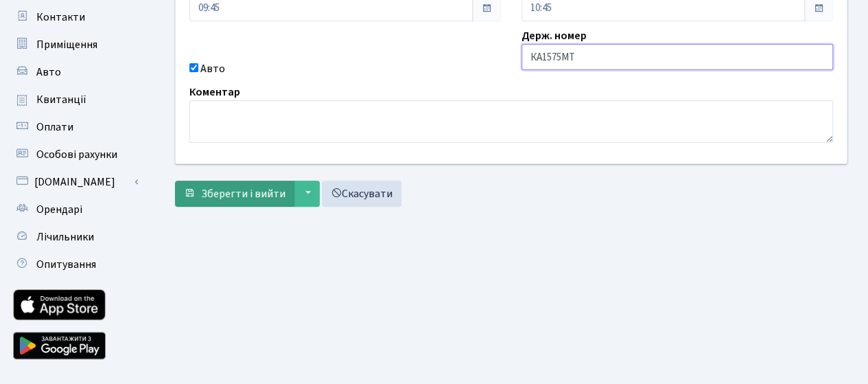 The image size is (868, 384). I want to click on span: Опитування, so click(66, 264).